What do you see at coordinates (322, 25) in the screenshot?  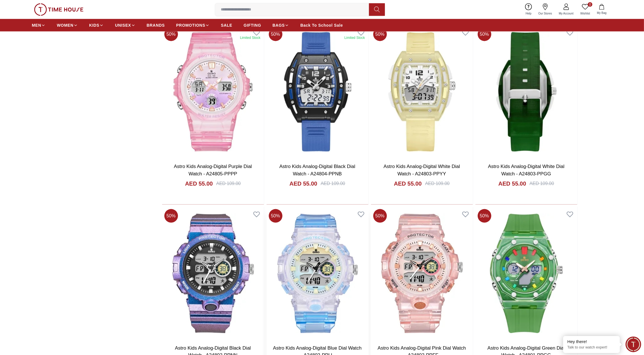 I see `span: Back To School Sale` at bounding box center [322, 25].